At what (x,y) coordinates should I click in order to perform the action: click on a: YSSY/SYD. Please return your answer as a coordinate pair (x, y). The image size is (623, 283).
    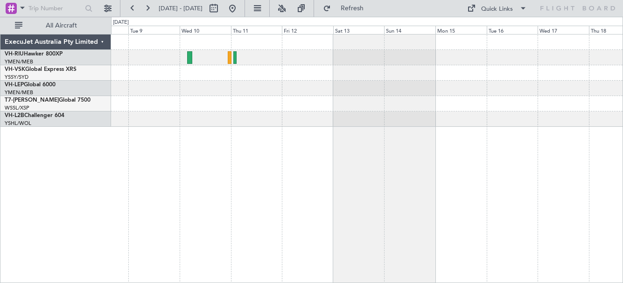
    Looking at the image, I should click on (16, 77).